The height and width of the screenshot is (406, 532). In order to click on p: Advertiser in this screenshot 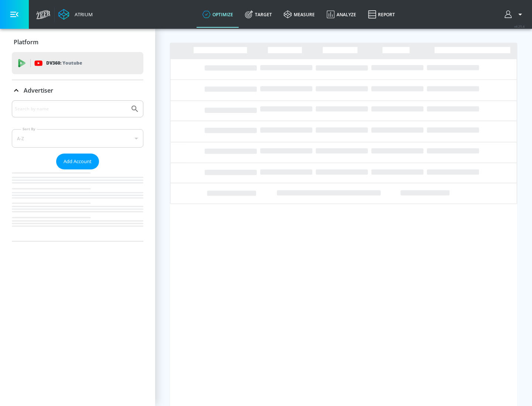, I will do `click(38, 90)`.